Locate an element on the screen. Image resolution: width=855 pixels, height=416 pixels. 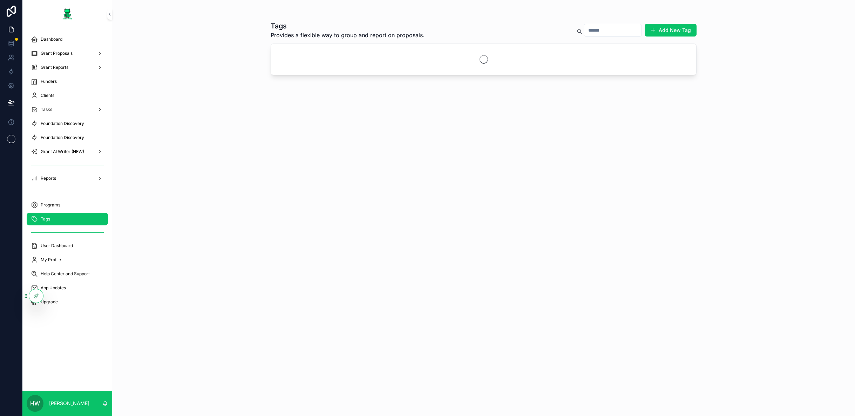
a: Tags is located at coordinates (67, 219).